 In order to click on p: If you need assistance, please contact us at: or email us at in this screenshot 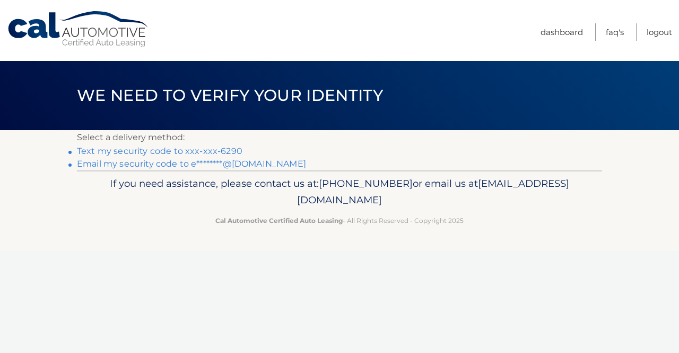, I will do `click(340, 192)`.